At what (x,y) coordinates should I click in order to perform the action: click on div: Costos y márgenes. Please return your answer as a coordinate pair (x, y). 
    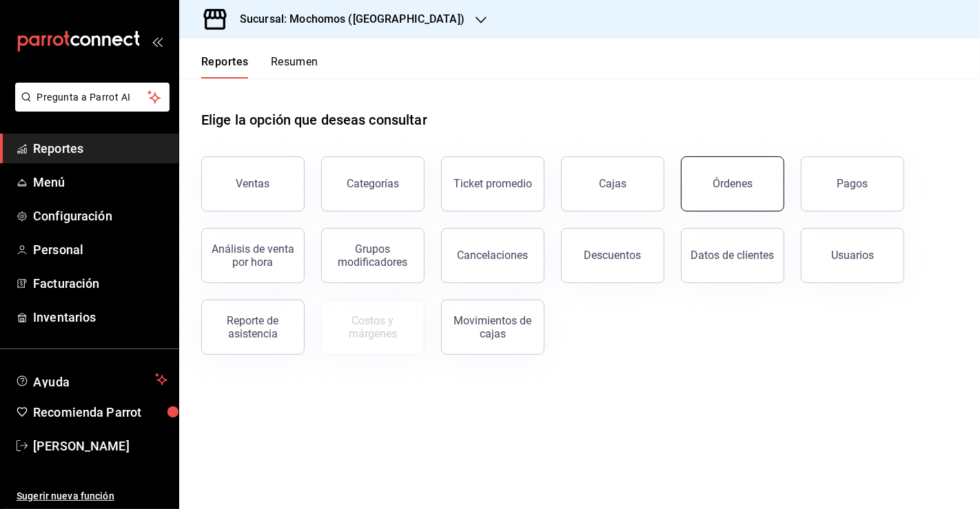
    Looking at the image, I should click on (373, 328).